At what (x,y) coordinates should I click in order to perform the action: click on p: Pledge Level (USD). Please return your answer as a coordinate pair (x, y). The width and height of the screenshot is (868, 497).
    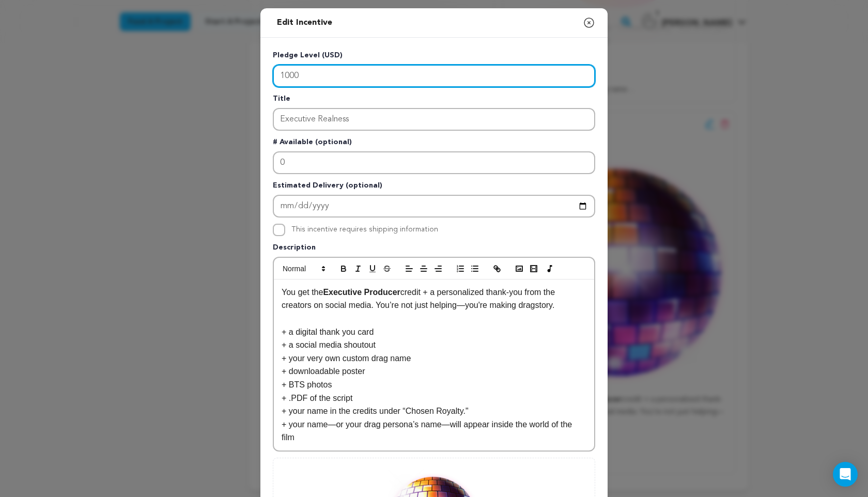
    Looking at the image, I should click on (434, 58).